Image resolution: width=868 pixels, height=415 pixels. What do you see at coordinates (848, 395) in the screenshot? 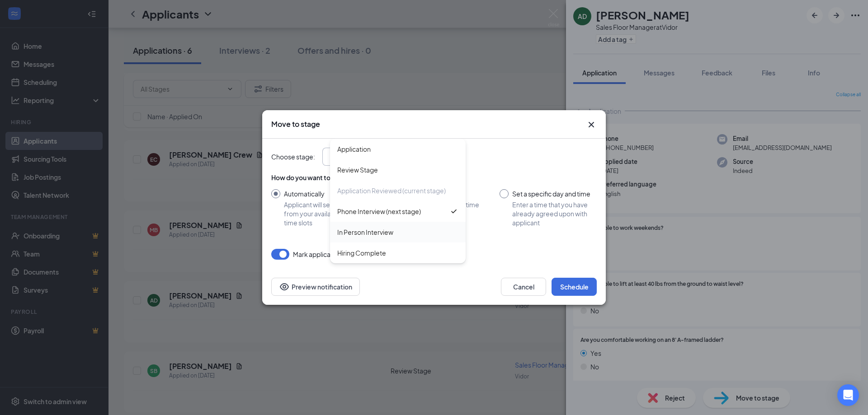
I see `div: Open Intercom Messenger` at bounding box center [848, 395].